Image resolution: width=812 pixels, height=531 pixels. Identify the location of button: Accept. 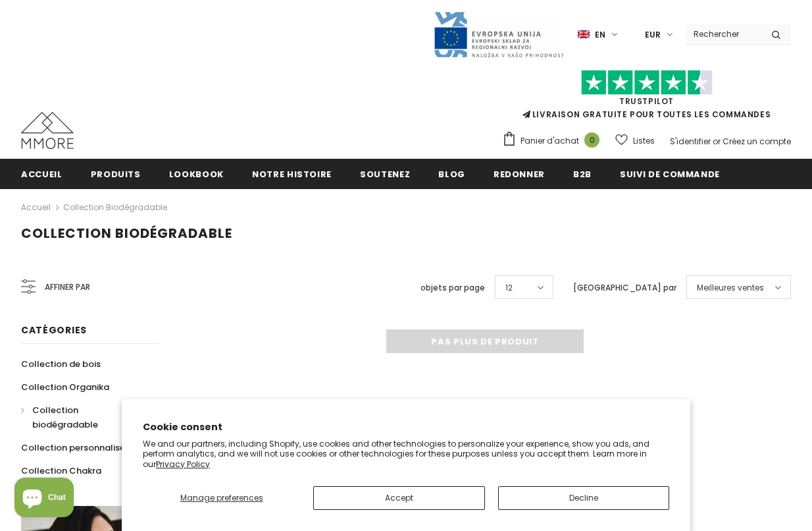
(399, 498).